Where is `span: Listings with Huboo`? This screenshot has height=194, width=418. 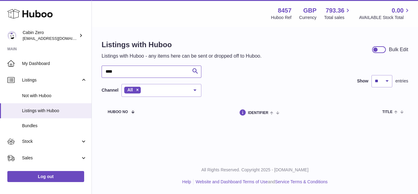
span: Listings with Huboo is located at coordinates (54, 110).